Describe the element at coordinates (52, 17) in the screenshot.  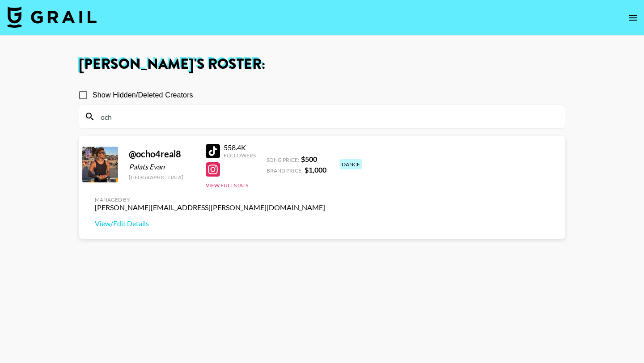
I see `img: Grail Talent` at that location.